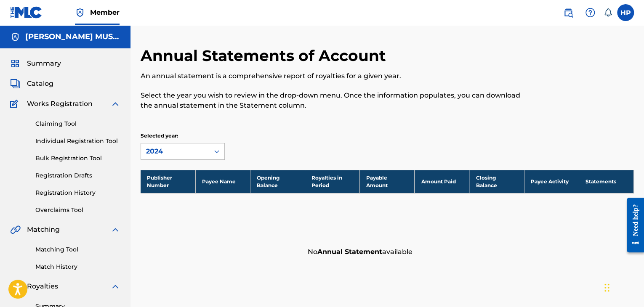 The height and width of the screenshot is (307, 644). Describe the element at coordinates (469, 252) in the screenshot. I see `div: No available` at that location.